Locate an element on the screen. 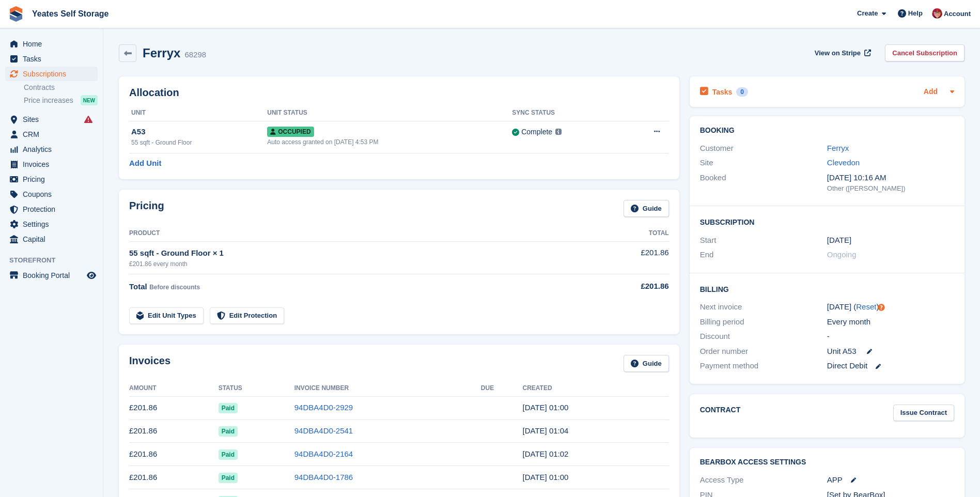  div: Start is located at coordinates (764, 240).